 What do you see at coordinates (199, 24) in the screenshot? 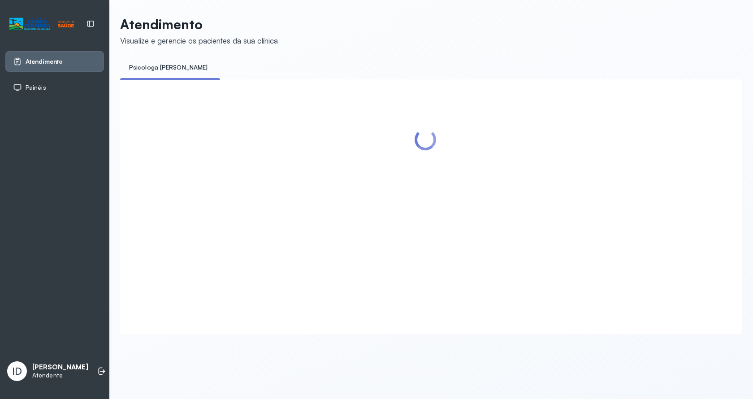
I see `p: Atendimento` at bounding box center [199, 24].